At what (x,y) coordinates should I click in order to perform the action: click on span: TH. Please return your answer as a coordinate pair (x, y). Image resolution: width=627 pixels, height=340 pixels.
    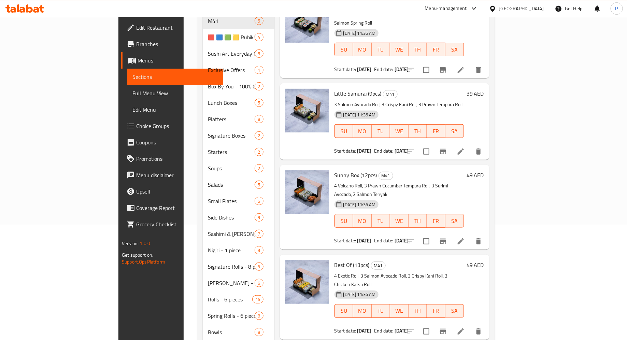
    Looking at the image, I should click on (418, 49).